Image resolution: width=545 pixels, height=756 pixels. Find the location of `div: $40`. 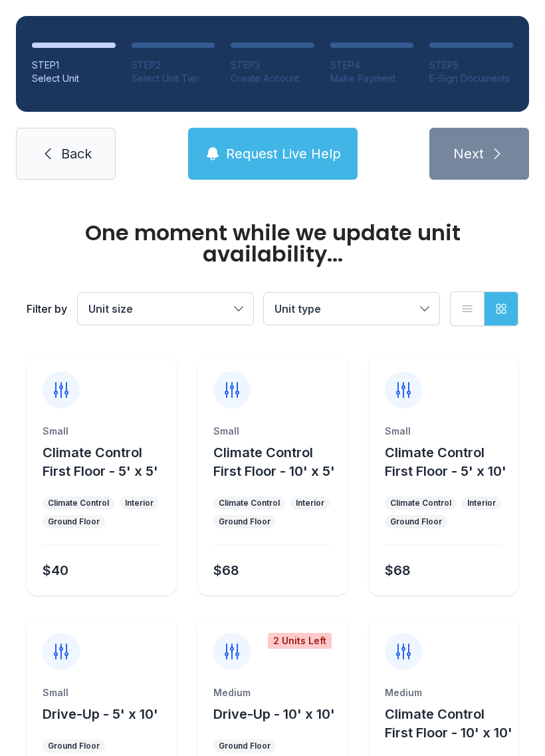

div: $40 is located at coordinates (55, 570).